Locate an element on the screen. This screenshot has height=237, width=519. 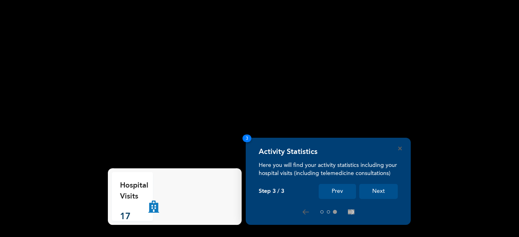
button: Prev is located at coordinates (337, 191).